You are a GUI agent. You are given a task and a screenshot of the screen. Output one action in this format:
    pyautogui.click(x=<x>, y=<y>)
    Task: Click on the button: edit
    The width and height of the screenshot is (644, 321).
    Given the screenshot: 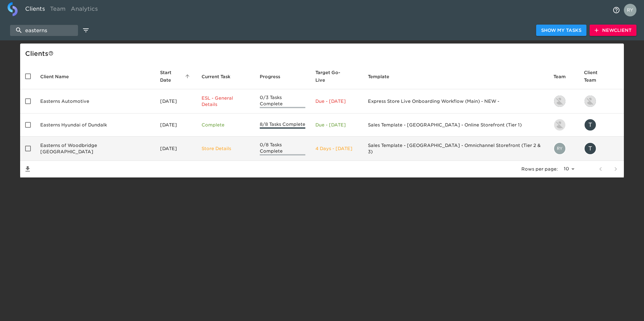 What is the action you would take?
    pyautogui.click(x=86, y=30)
    